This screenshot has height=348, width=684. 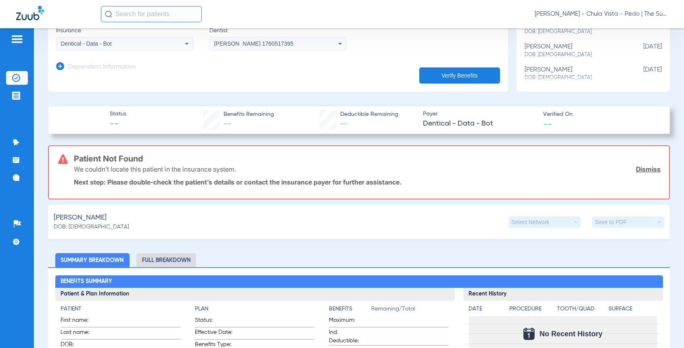 I want to click on span: Verified On, so click(x=599, y=114).